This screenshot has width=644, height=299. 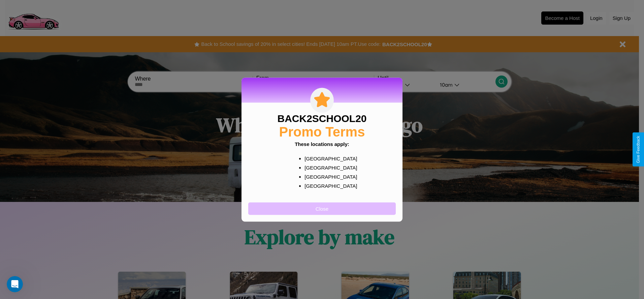 What do you see at coordinates (322, 209) in the screenshot?
I see `button: Close` at bounding box center [322, 209].